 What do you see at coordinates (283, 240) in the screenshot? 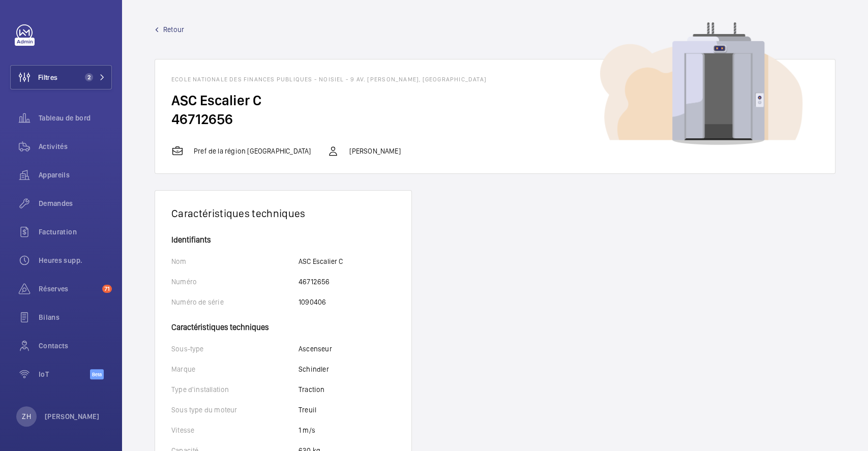
I see `h4: Identifiants` at bounding box center [283, 240].